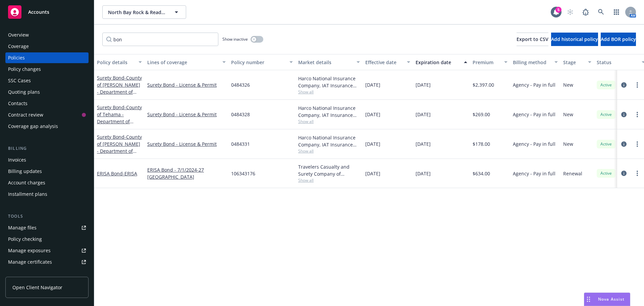  I want to click on span: Export to CSV, so click(532, 39).